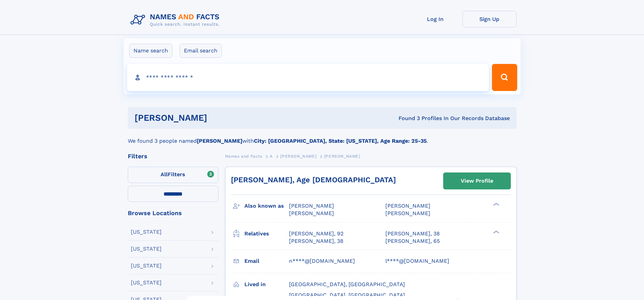 The width and height of the screenshot is (644, 300). I want to click on label: Email search, so click(200, 51).